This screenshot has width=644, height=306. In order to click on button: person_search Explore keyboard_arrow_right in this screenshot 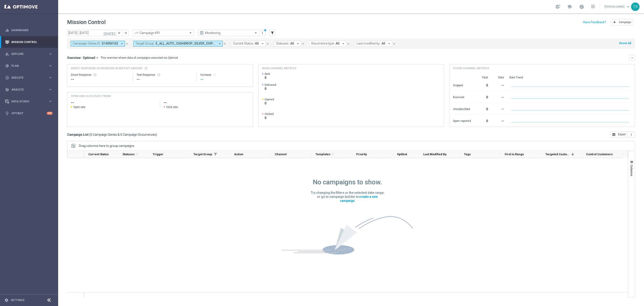, I will do `click(29, 54)`.